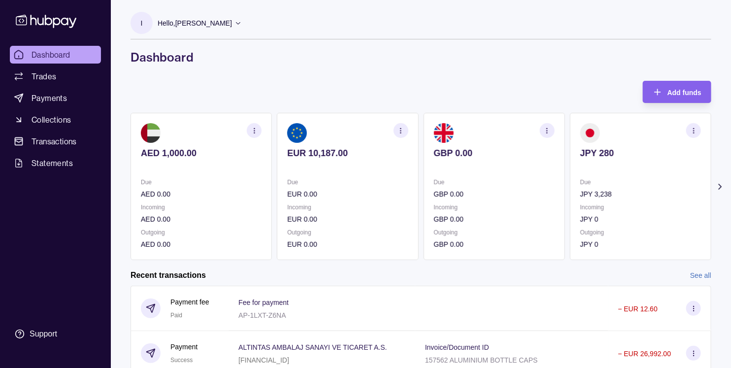  I want to click on p: Invoice/Document ID, so click(457, 347).